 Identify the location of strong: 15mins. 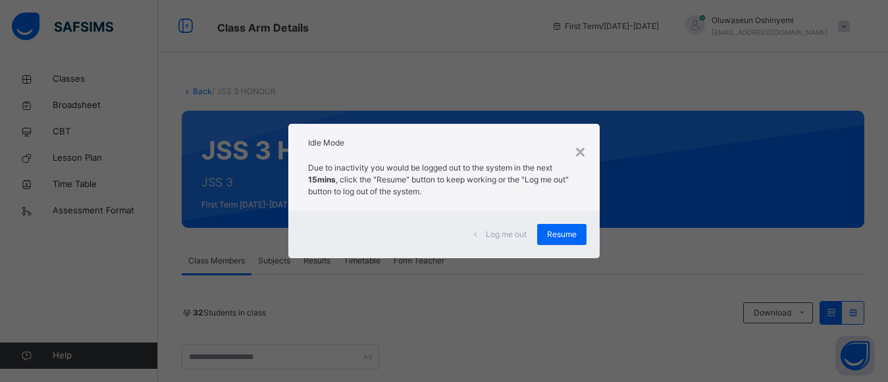
(322, 179).